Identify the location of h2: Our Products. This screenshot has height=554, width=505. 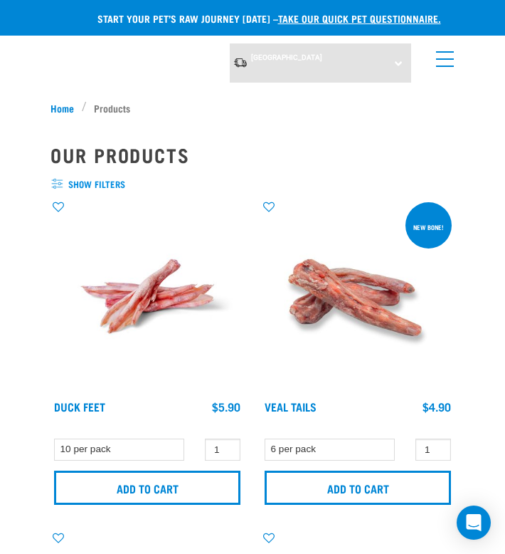
(253, 154).